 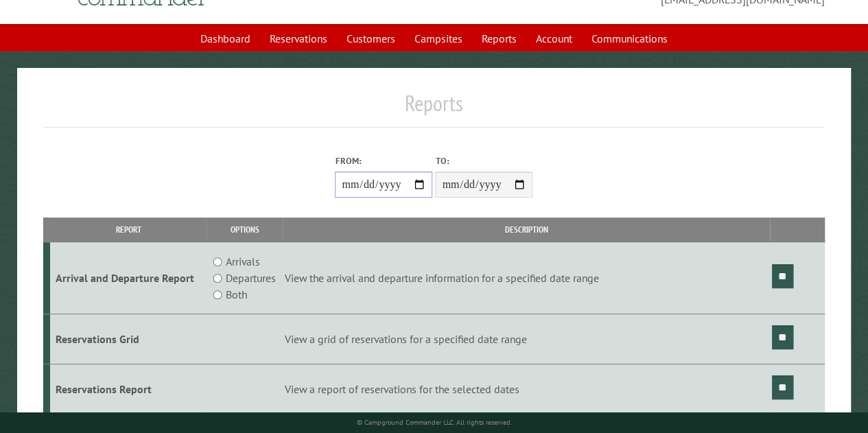 I want to click on a: Account, so click(x=553, y=39).